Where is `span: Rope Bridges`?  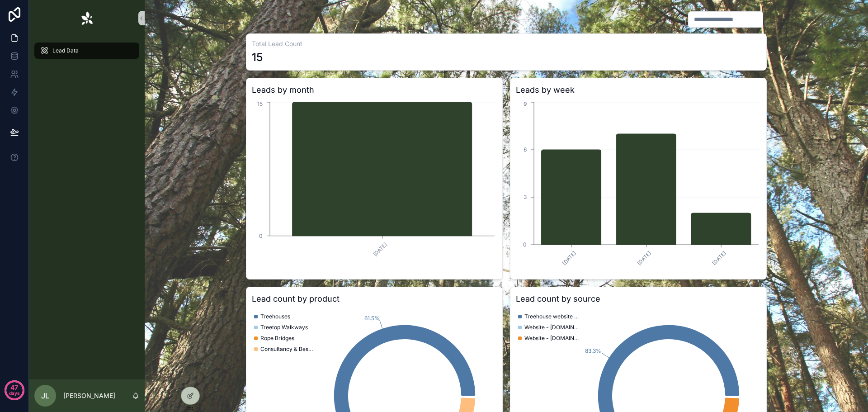 span: Rope Bridges is located at coordinates (277, 338).